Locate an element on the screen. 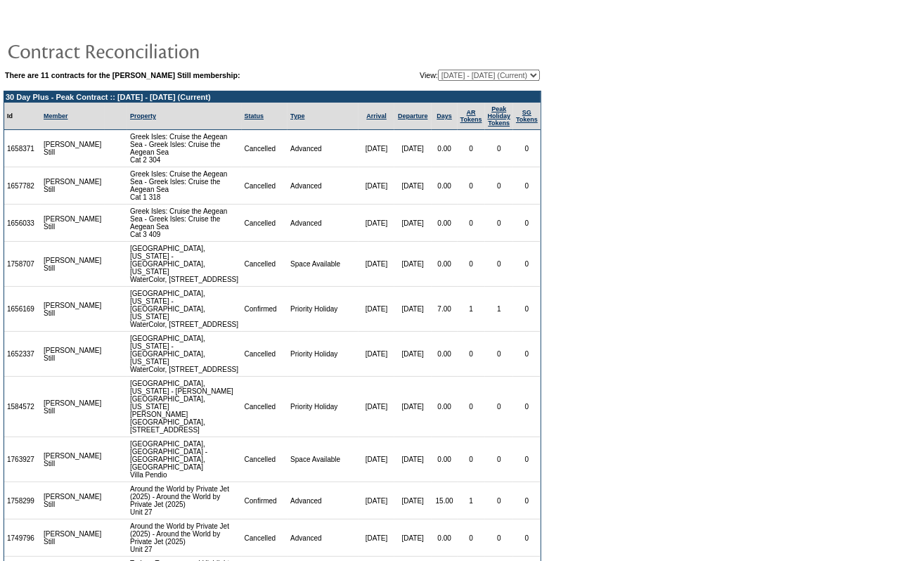  a: Type is located at coordinates (297, 116).